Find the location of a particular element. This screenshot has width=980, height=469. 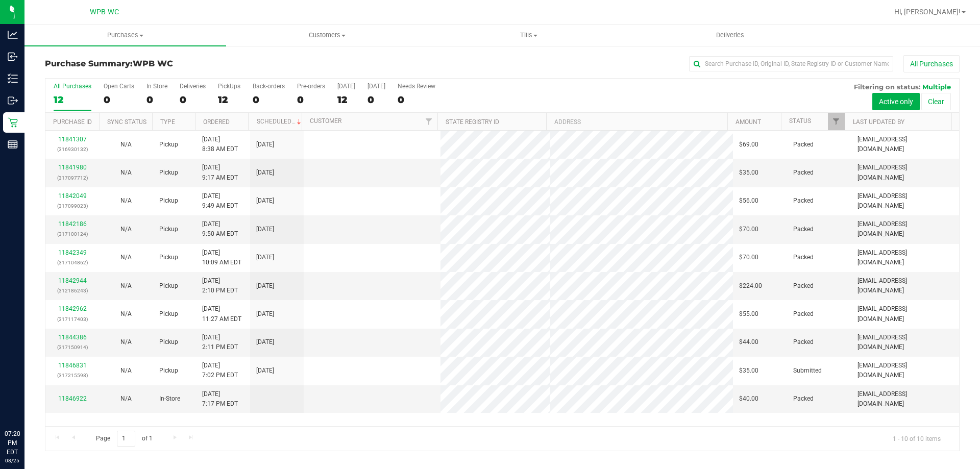

a: Type is located at coordinates (168, 122).